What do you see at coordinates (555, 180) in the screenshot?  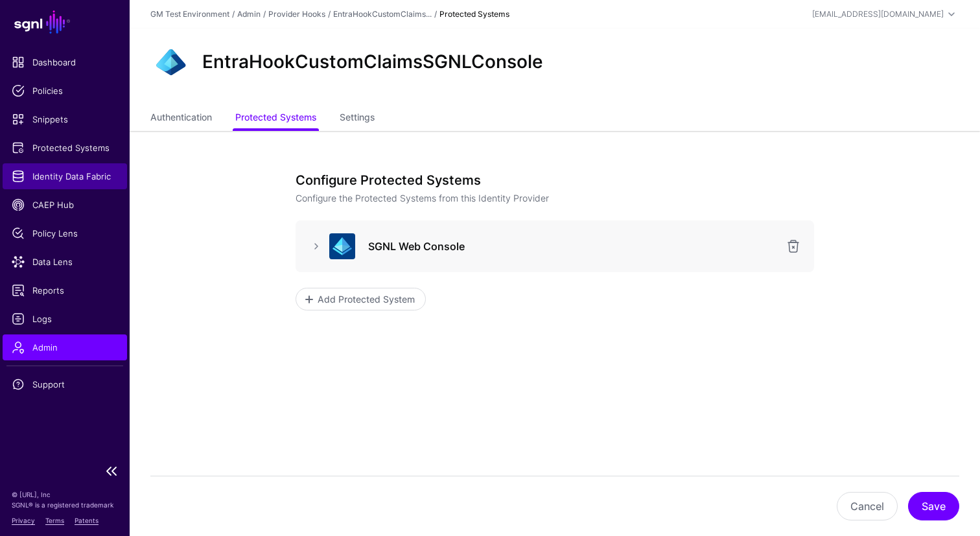 I see `h3: Configure Protected Systems` at bounding box center [555, 180].